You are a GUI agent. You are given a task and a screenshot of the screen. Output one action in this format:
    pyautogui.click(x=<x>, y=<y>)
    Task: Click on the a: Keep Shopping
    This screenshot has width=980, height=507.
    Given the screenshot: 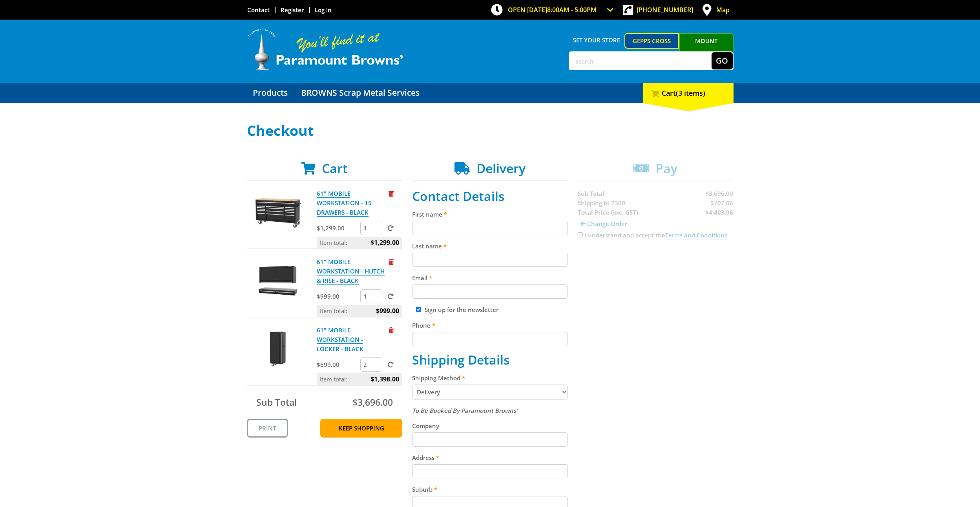 What is the action you would take?
    pyautogui.click(x=361, y=428)
    